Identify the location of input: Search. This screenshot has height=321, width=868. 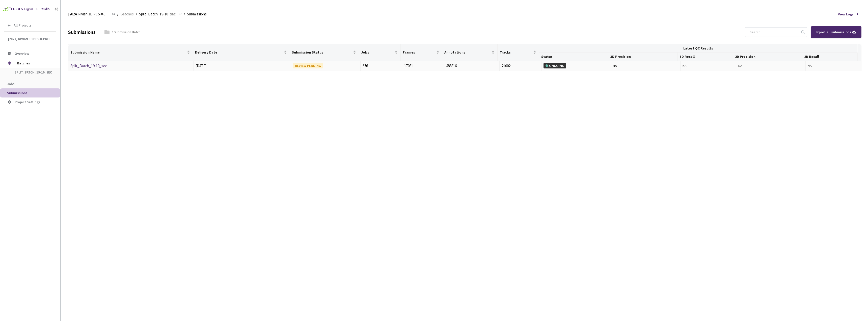
(773, 32).